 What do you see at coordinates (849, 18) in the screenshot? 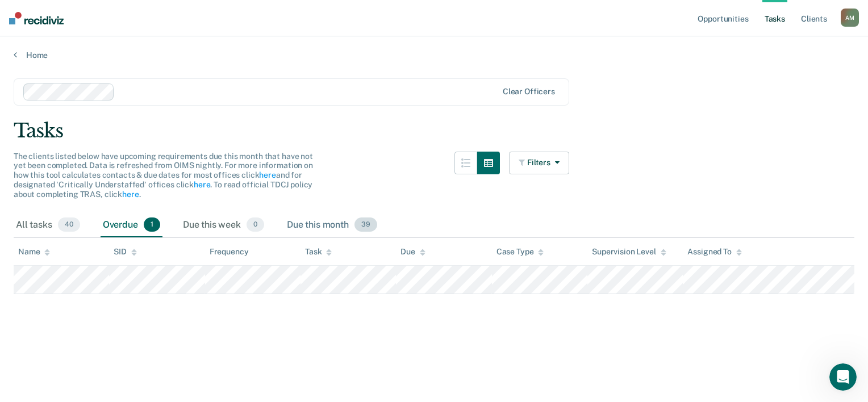
I see `button: AM` at bounding box center [849, 18].